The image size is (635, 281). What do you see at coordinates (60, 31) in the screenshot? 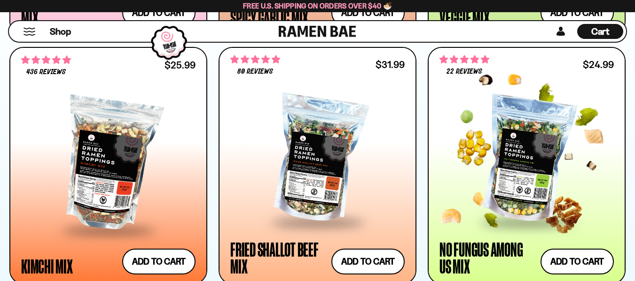
I see `a: Shop` at bounding box center [60, 31].